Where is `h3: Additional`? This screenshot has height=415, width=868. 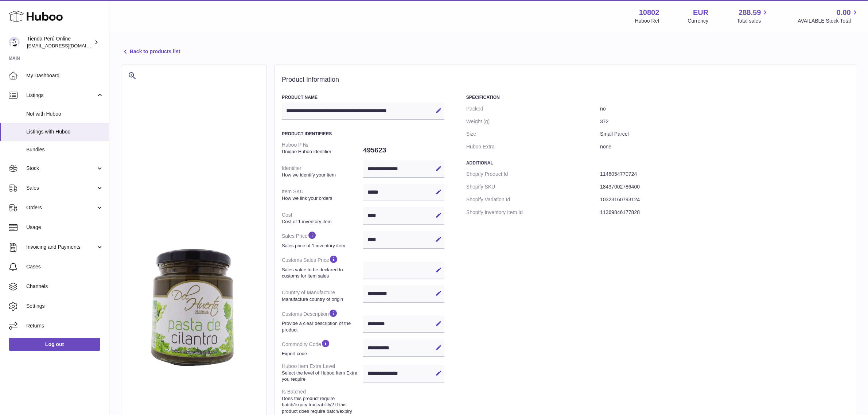 h3: Additional is located at coordinates (657, 163).